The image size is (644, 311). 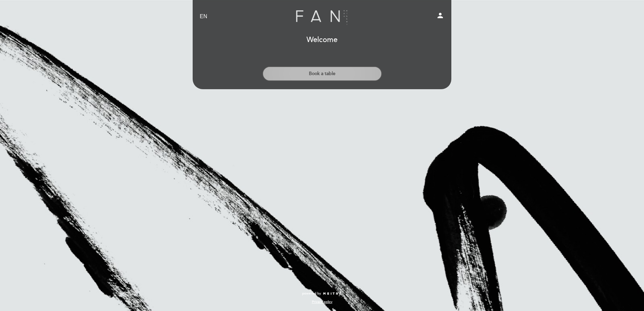 I want to click on button: Book a table, so click(x=322, y=74).